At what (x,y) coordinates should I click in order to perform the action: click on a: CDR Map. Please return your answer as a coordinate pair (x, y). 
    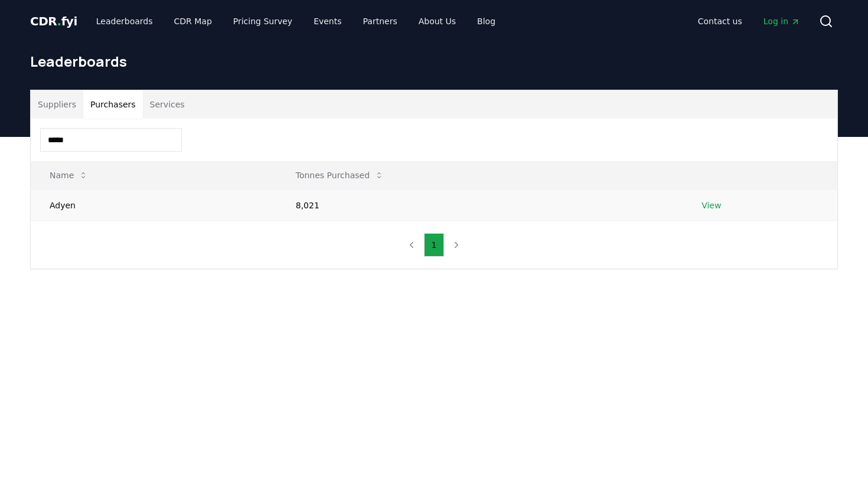
    Looking at the image, I should click on (193, 21).